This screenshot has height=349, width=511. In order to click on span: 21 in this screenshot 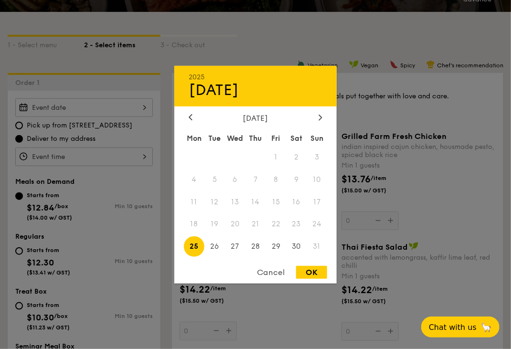, I will do `click(255, 224)`.